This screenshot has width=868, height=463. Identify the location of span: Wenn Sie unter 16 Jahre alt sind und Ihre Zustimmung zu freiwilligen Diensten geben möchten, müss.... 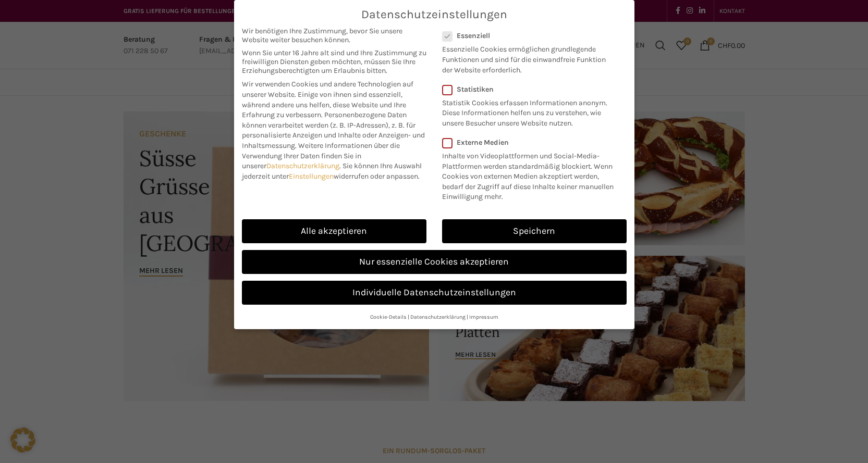
(334, 62).